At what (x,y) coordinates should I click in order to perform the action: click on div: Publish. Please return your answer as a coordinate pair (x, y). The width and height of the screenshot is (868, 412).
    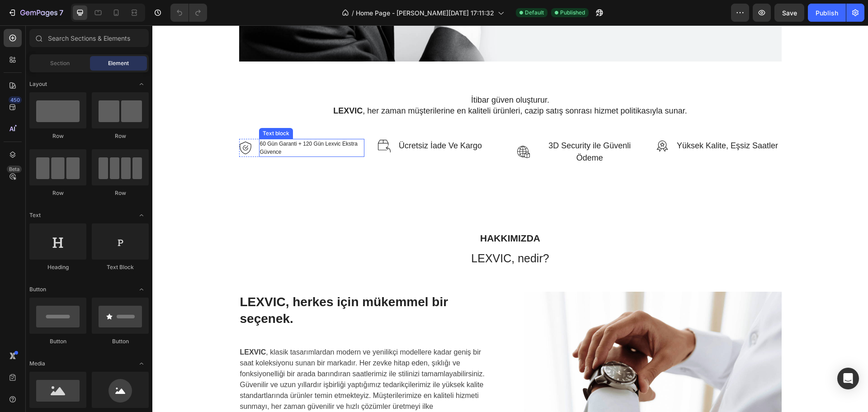
    Looking at the image, I should click on (827, 13).